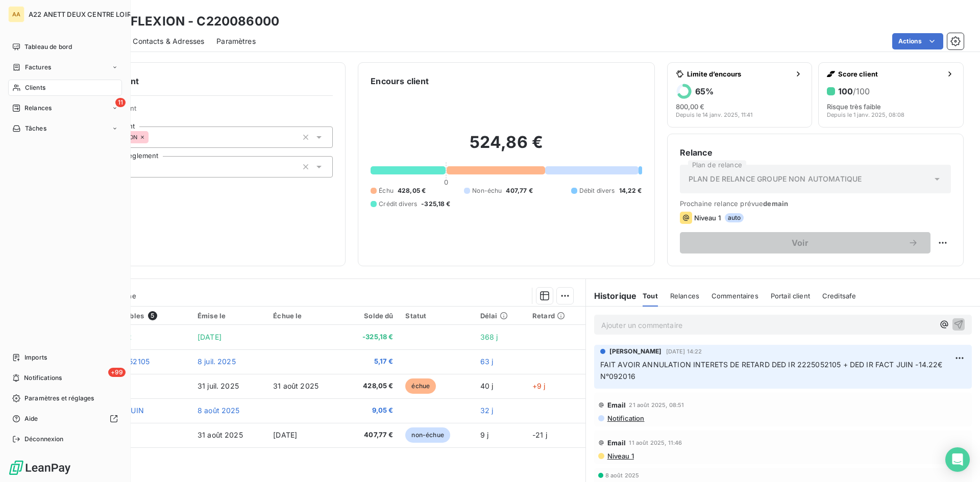  I want to click on span: Propriétés Client, so click(208, 111).